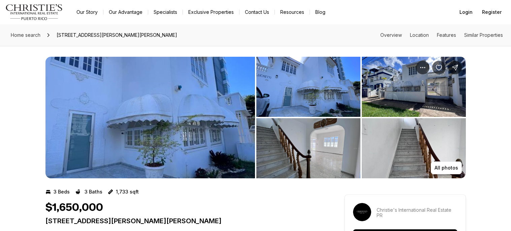  What do you see at coordinates (391, 35) in the screenshot?
I see `a: Skip to: Overview` at bounding box center [391, 35].